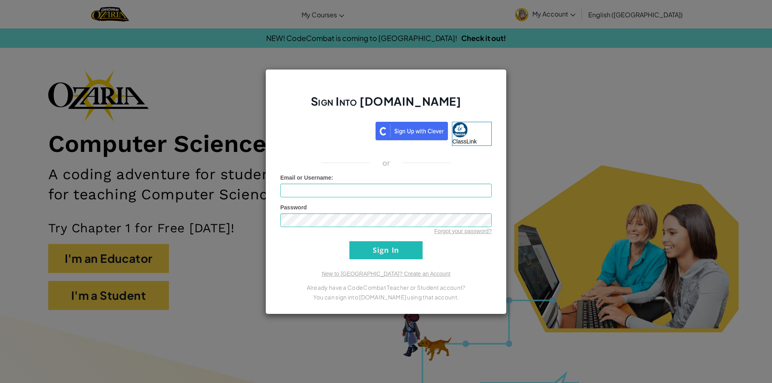  Describe the element at coordinates (463, 231) in the screenshot. I see `a: Forgot your password?` at that location.